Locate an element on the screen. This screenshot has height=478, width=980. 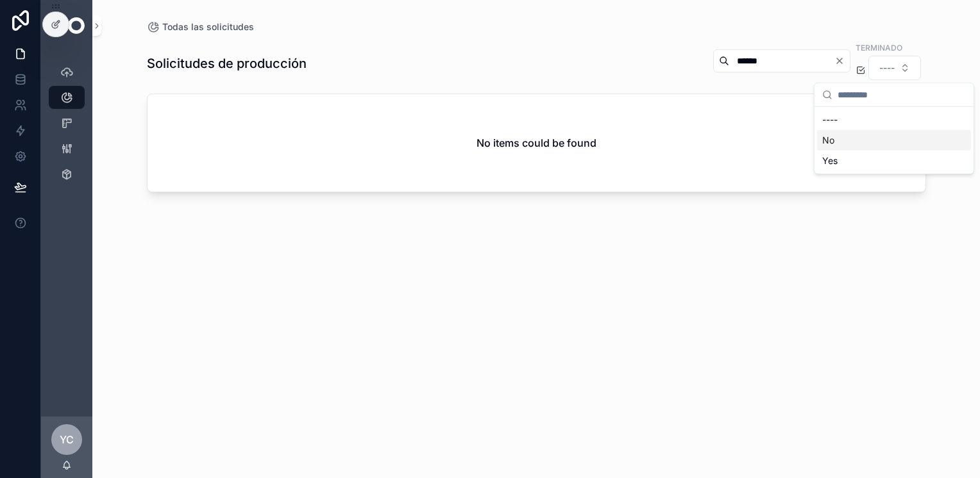
h1: Solicitudes de producción is located at coordinates (226, 63).